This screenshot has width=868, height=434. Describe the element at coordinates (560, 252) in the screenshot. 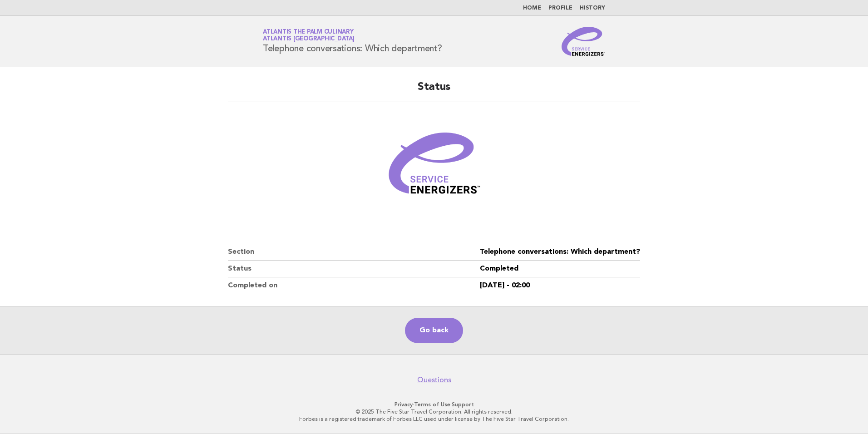

I see `dd: Telephone conversations: Which department?` at that location.